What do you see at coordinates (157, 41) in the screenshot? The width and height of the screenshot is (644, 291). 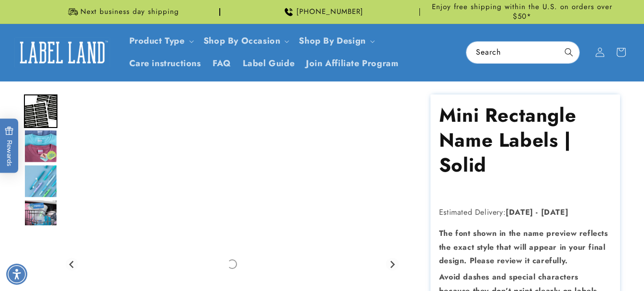 I see `a: Product Type` at bounding box center [157, 41].